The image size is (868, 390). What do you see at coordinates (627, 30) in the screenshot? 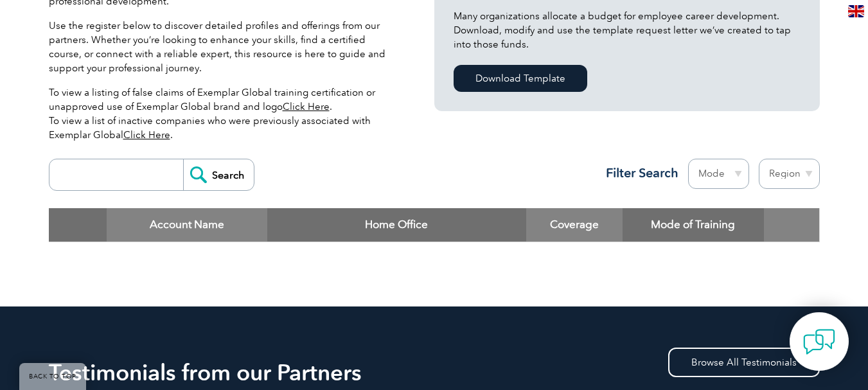
I see `p: Many organizations allocate a budget for employee career development. Download, modify and use th...` at bounding box center [627, 30].